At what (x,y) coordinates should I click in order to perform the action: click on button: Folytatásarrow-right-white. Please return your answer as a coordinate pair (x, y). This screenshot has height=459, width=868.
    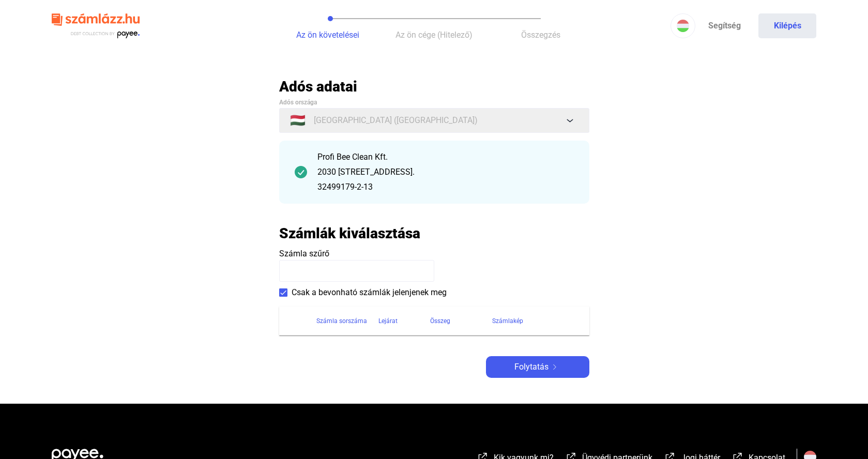
    Looking at the image, I should click on (537, 367).